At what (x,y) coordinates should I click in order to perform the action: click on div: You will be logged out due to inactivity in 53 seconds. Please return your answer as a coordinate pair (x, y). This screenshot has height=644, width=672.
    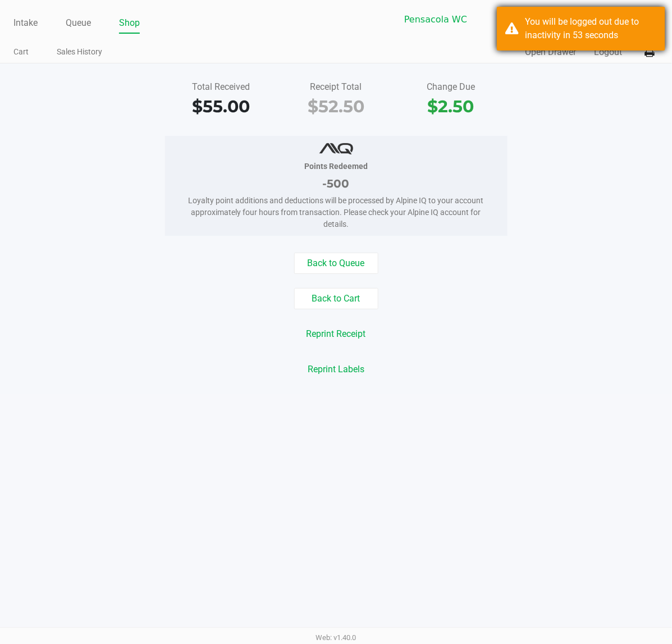
    Looking at the image, I should click on (591, 29).